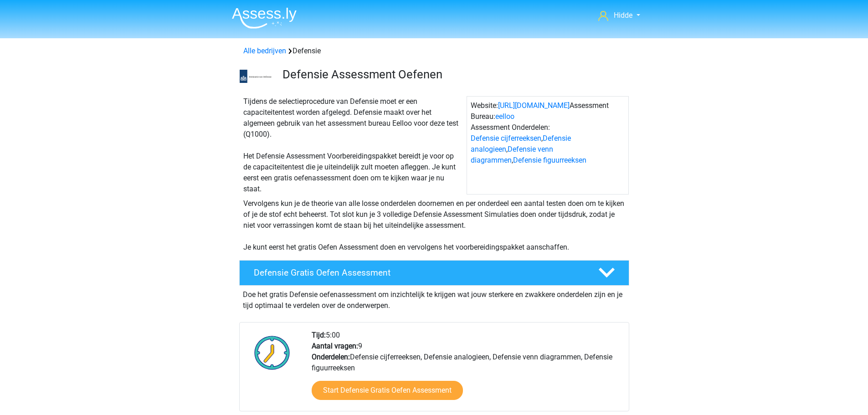 The image size is (868, 415). What do you see at coordinates (319, 335) in the screenshot?
I see `b: Tijd:` at bounding box center [319, 335].